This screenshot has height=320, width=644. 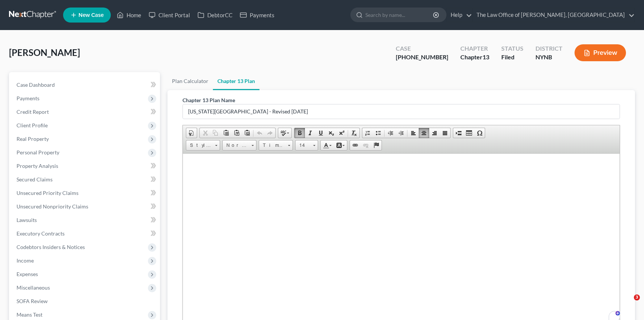 What do you see at coordinates (239, 146) in the screenshot?
I see `a: Normal` at bounding box center [239, 146].